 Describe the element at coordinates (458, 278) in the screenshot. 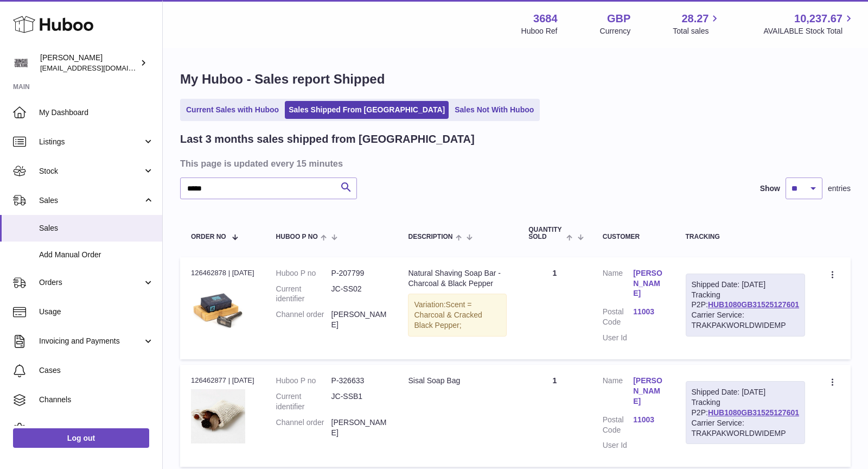

I see `div: Natural Shaving Soap Bar - Charcoal & Black Pepper` at that location.